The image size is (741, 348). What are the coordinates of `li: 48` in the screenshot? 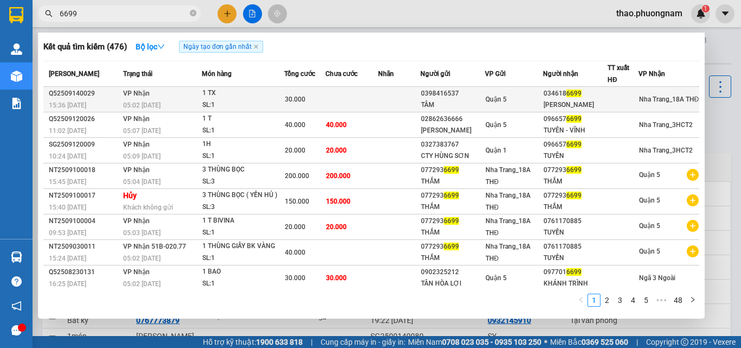 It's located at (678, 300).